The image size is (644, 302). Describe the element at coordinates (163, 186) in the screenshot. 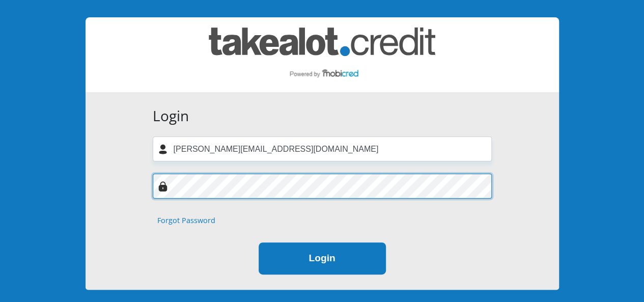

I see `img: Image` at that location.